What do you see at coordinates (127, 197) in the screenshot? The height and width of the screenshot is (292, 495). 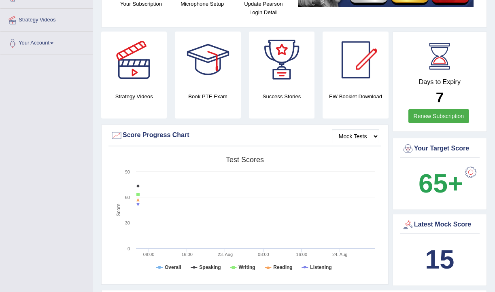 I see `text: 60` at bounding box center [127, 197].